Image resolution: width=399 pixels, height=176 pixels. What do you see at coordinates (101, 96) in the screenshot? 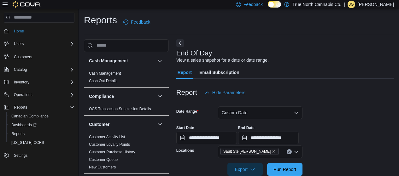
I see `h3: Compliance` at bounding box center [101, 96].